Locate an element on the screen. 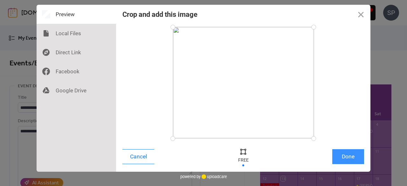  button: Done is located at coordinates (348, 157).